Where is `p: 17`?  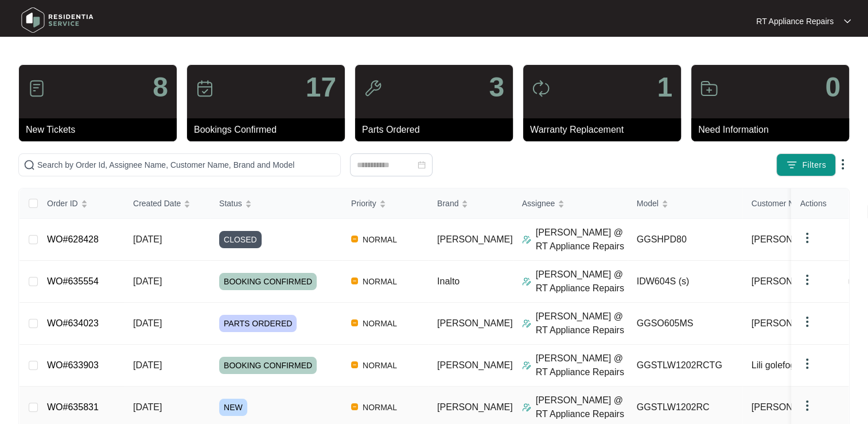 p: 17 is located at coordinates (321, 87).